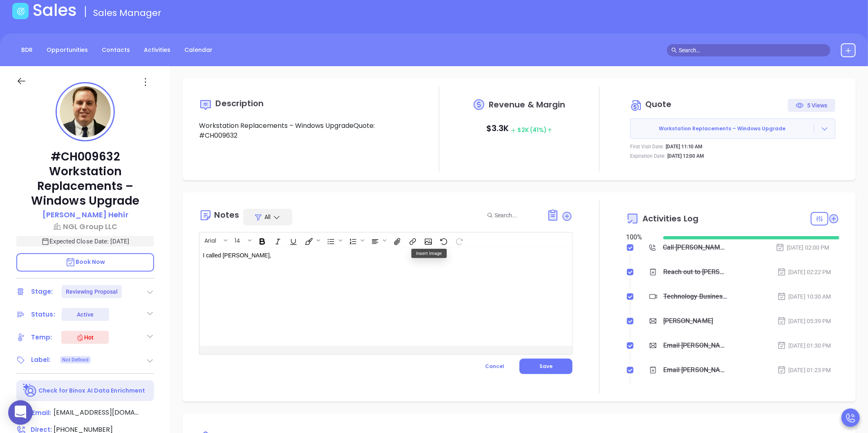 The image size is (868, 433). What do you see at coordinates (670, 219) in the screenshot?
I see `span: Activities Log` at bounding box center [670, 219].